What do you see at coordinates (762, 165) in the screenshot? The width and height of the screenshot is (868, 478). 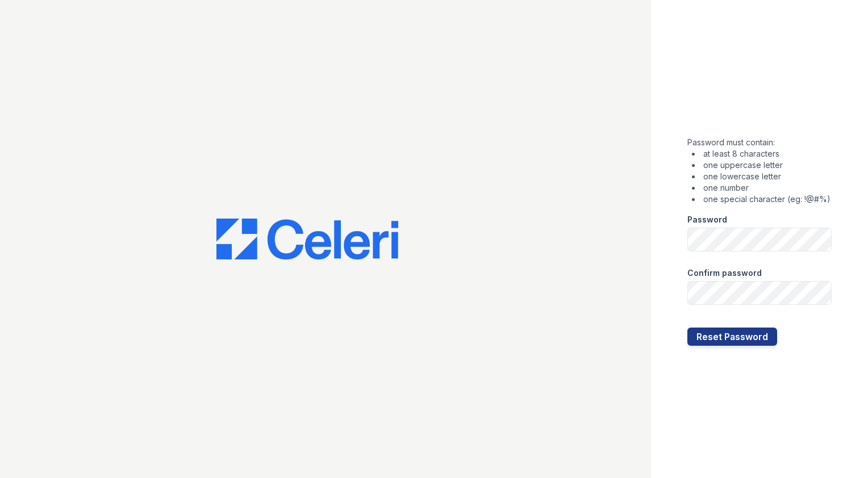 I see `li: one uppercase letter` at bounding box center [762, 165].